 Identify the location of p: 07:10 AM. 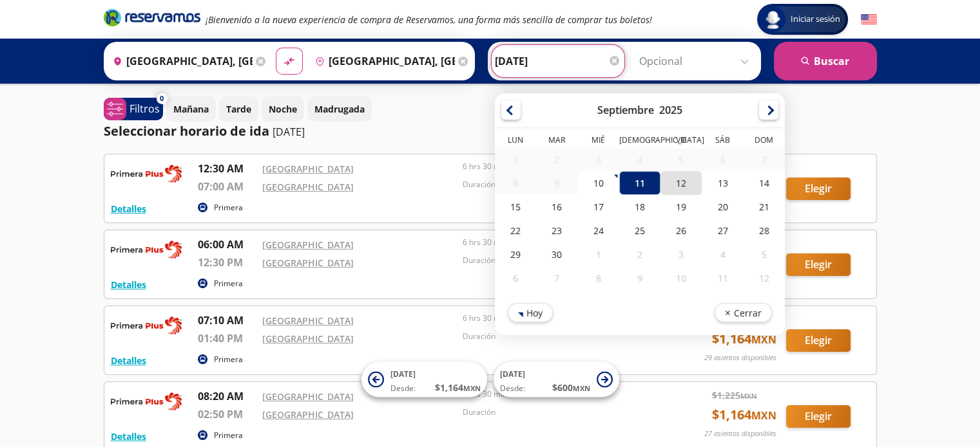
(227, 320).